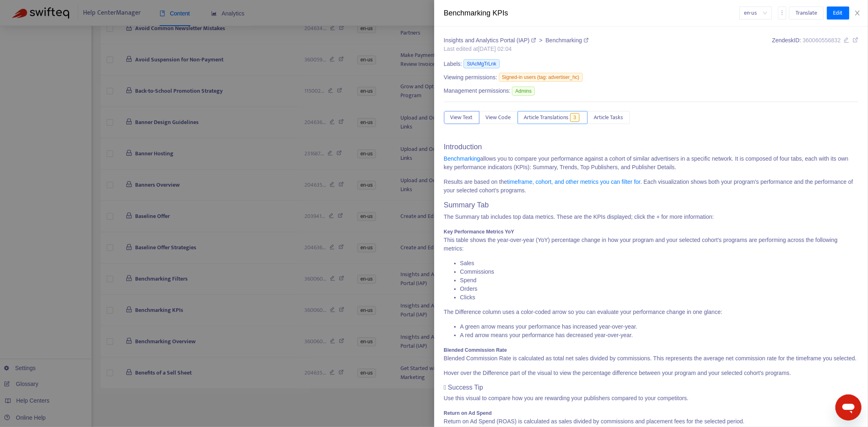  Describe the element at coordinates (608, 117) in the screenshot. I see `button: Article Tasks` at that location.